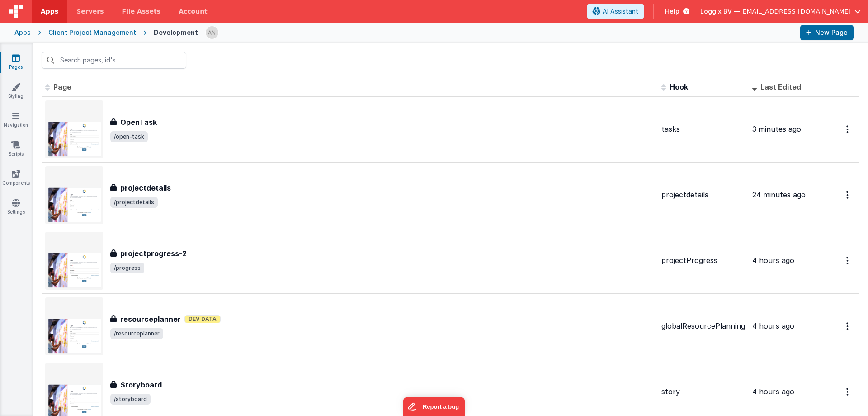 The width and height of the screenshot is (868, 416). Describe the element at coordinates (620, 11) in the screenshot. I see `span: AI Assistant` at that location.